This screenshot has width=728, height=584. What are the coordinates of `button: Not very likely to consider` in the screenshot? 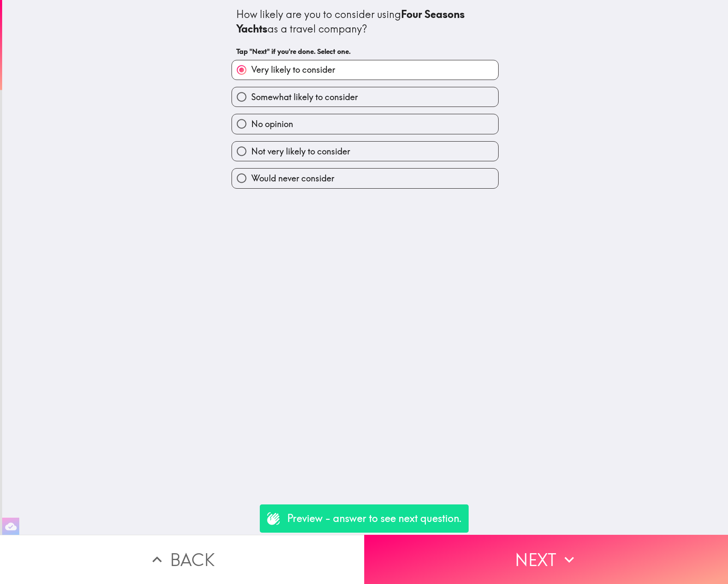 It's located at (365, 151).